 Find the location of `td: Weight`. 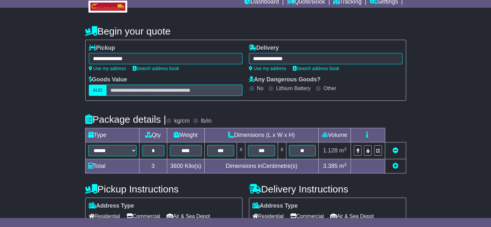

td: Weight is located at coordinates (186, 135).